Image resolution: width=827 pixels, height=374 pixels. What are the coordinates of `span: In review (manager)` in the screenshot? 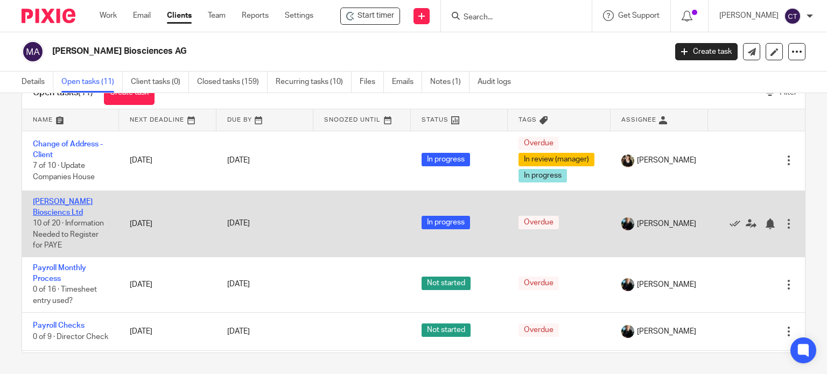 It's located at (556, 159).